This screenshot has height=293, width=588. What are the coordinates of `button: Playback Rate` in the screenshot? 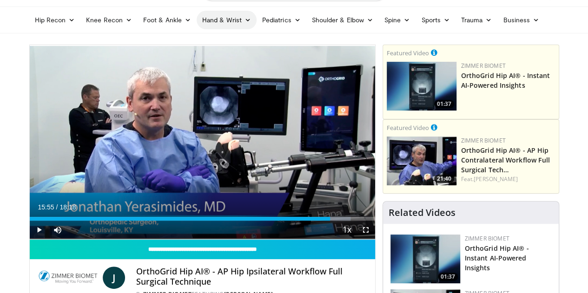 It's located at (347, 230).